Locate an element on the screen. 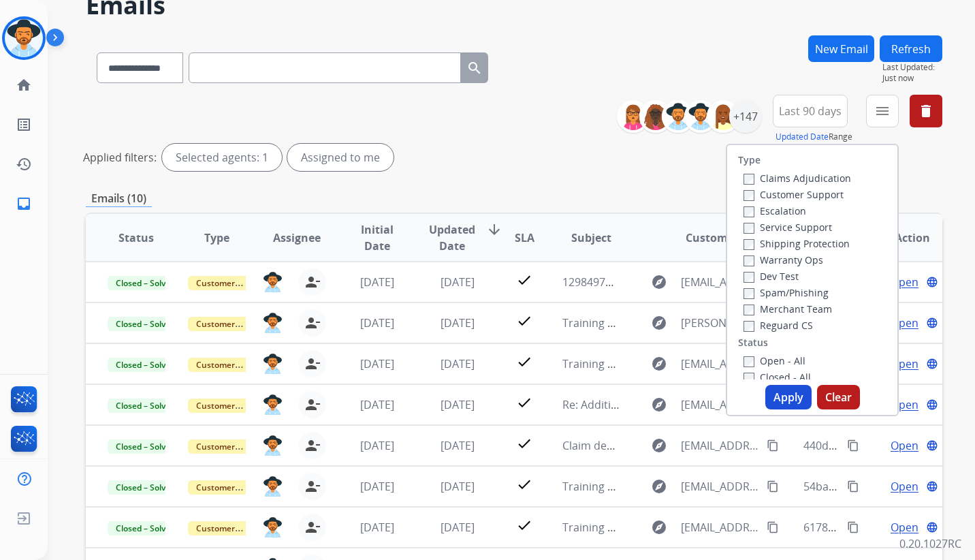 The image size is (975, 560). mat-icon: arrow_downward is located at coordinates (494, 229).